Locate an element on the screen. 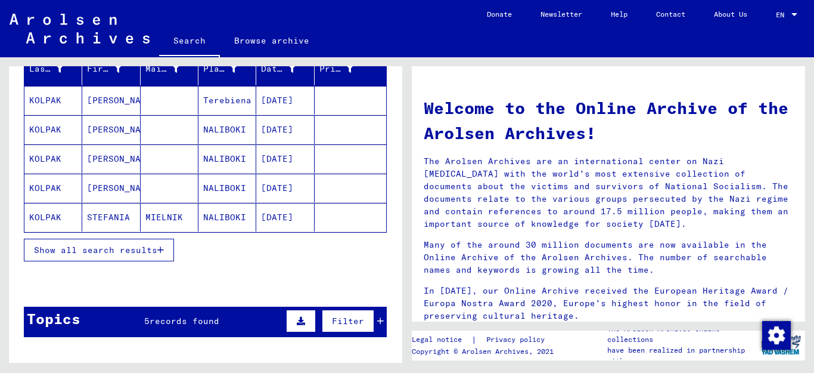 Image resolution: width=814 pixels, height=373 pixels. img: yv_logo.png is located at coordinates (781, 345).